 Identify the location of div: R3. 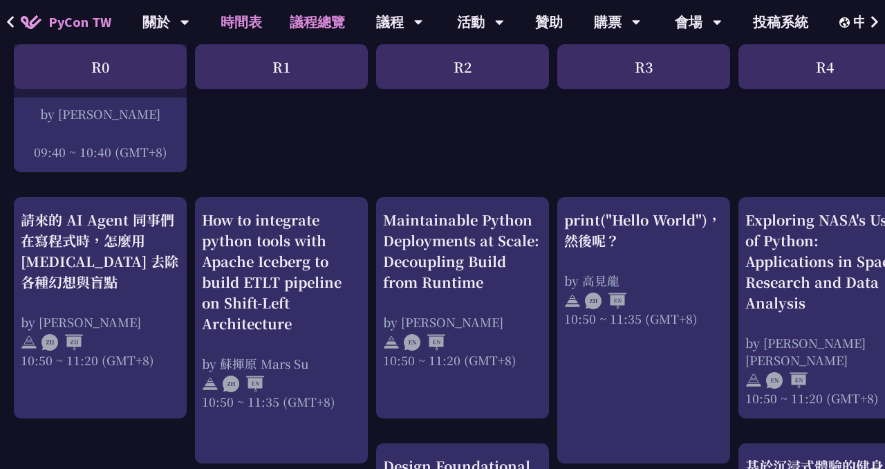
(644, 66).